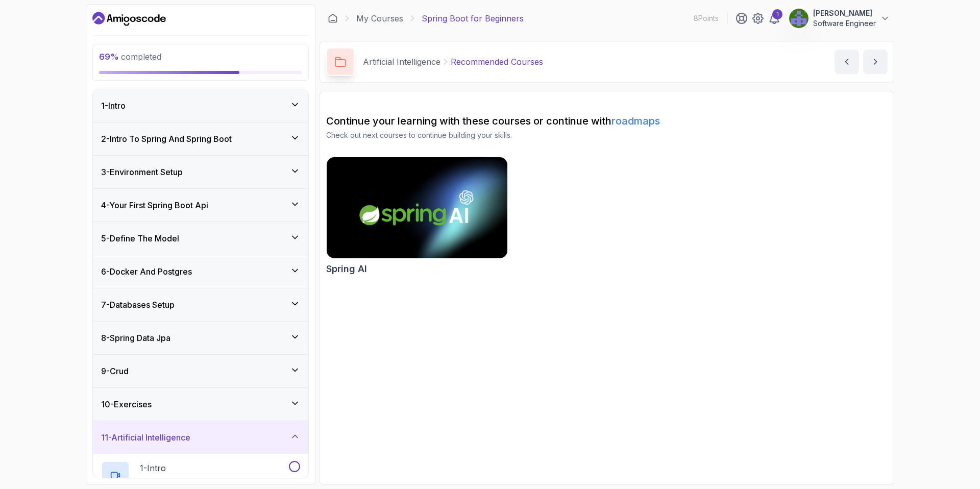 This screenshot has height=489, width=980. I want to click on p: Recommended Courses, so click(497, 62).